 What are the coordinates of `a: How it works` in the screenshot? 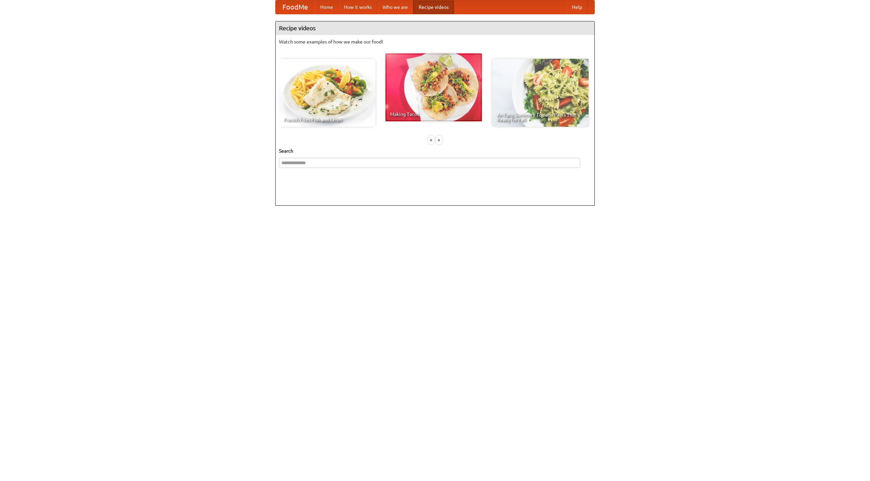 It's located at (358, 7).